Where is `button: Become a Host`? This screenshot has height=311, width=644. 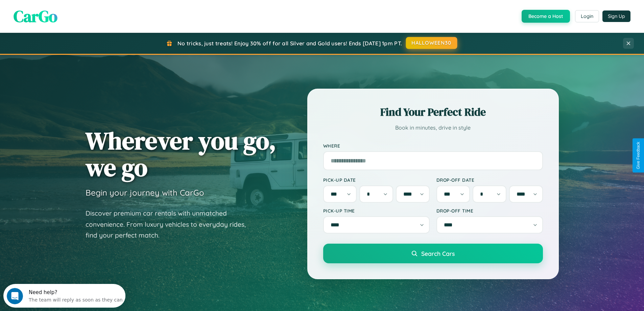 button: Become a Host is located at coordinates (546, 16).